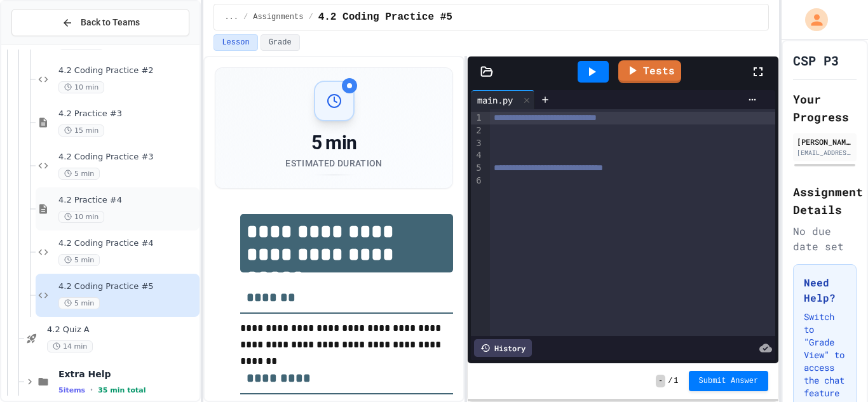 This screenshot has width=868, height=402. I want to click on div: No due date set, so click(825, 239).